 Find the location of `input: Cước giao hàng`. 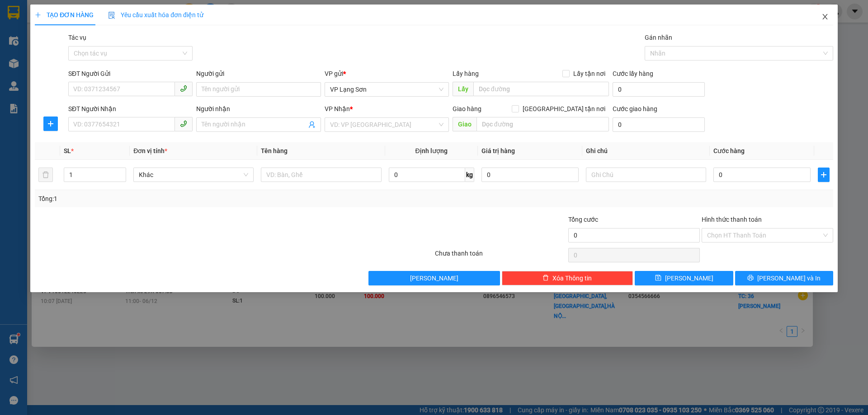

input: Cước giao hàng is located at coordinates (659, 125).